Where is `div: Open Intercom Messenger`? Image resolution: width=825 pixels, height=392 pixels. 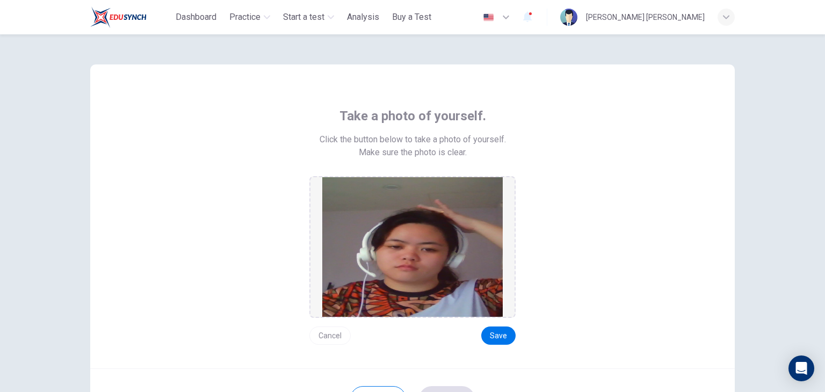
div: Open Intercom Messenger is located at coordinates (802, 369).